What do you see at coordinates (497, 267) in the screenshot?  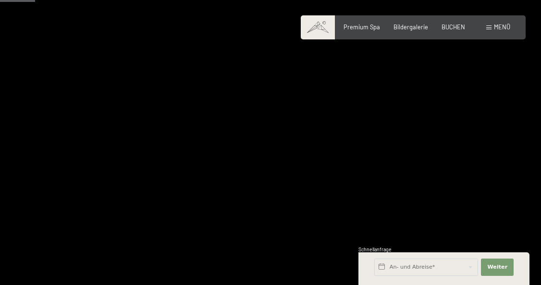 I see `button: Weiter` at bounding box center [497, 267].